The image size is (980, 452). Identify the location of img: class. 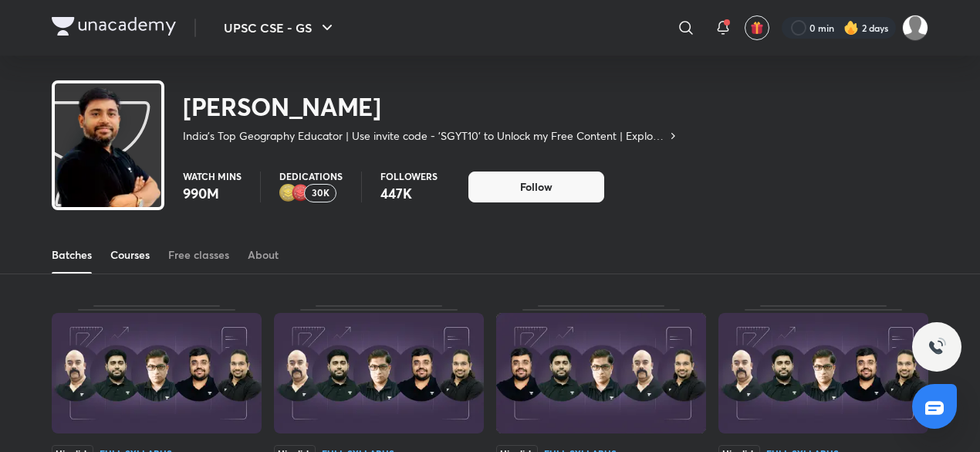
(108, 161).